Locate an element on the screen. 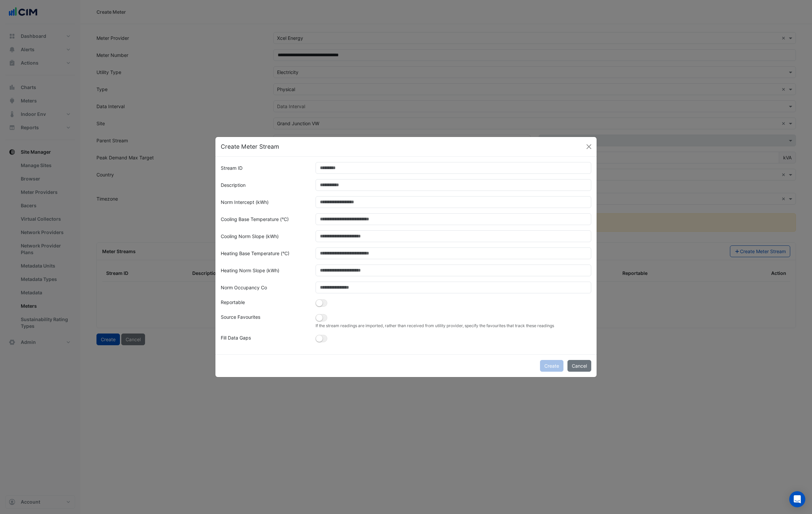 The width and height of the screenshot is (812, 514). button: Close is located at coordinates (589, 147).